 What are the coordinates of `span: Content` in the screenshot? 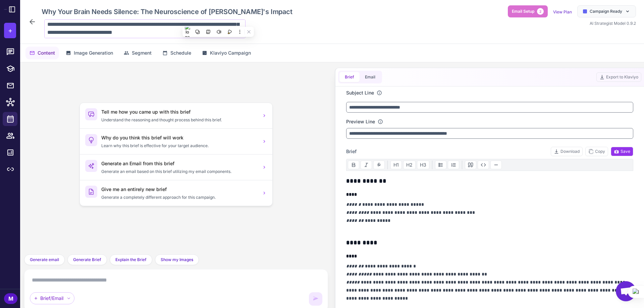 It's located at (46, 53).